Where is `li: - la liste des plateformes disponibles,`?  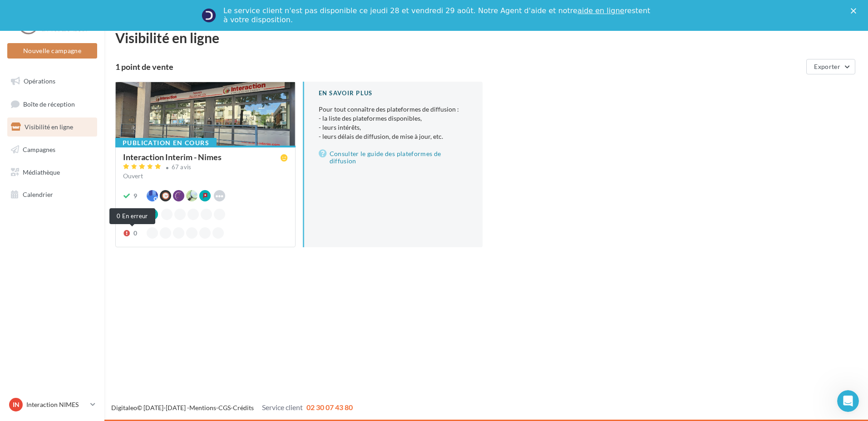 li: - la liste des plateformes disponibles, is located at coordinates (394, 119).